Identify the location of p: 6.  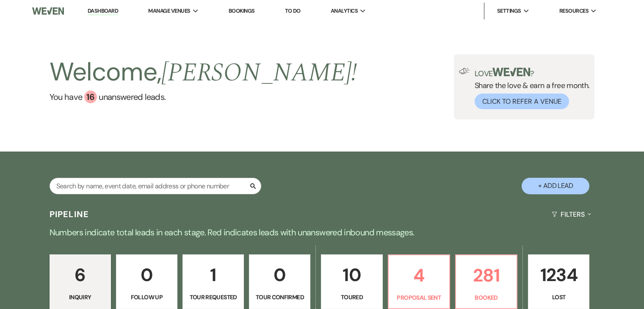
(80, 275).